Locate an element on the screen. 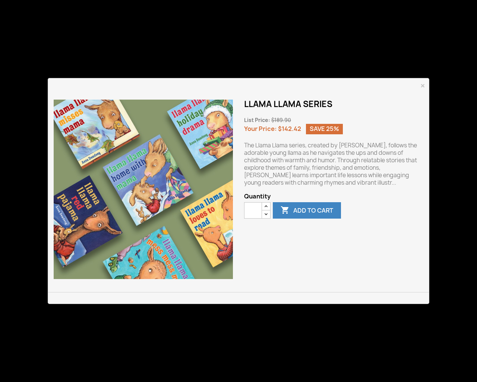  span: Quantity is located at coordinates (334, 196).